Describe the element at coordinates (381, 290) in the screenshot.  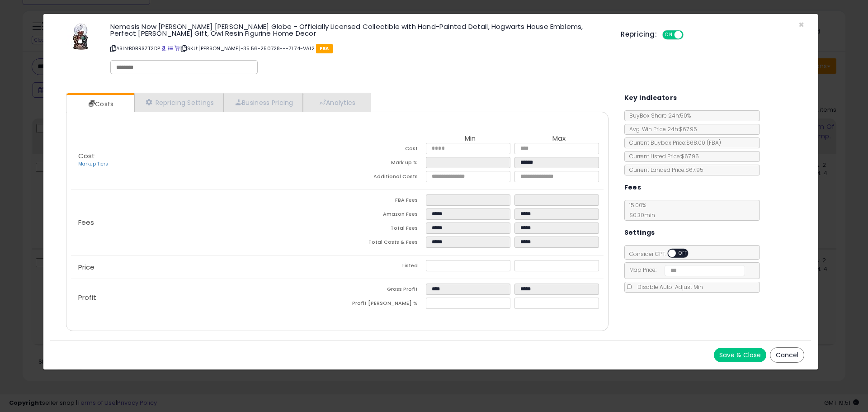
I see `td: Gross Profit` at that location.